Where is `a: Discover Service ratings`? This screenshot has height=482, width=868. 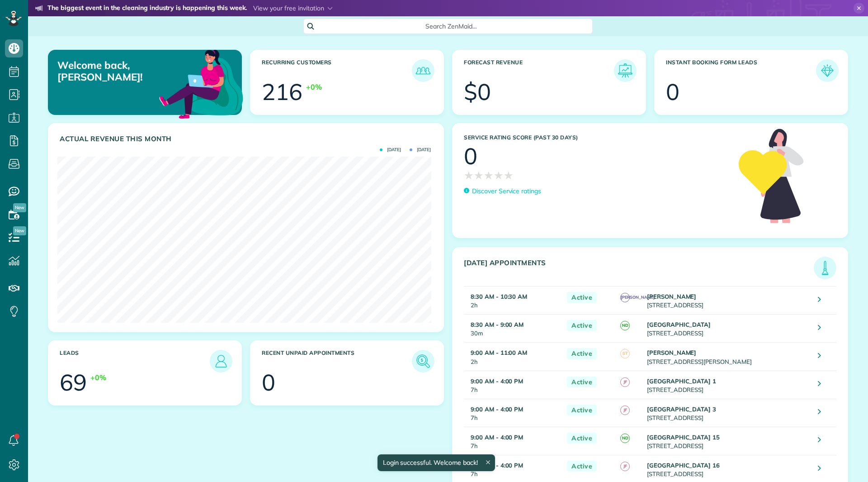
a: Discover Service ratings is located at coordinates (503, 191).